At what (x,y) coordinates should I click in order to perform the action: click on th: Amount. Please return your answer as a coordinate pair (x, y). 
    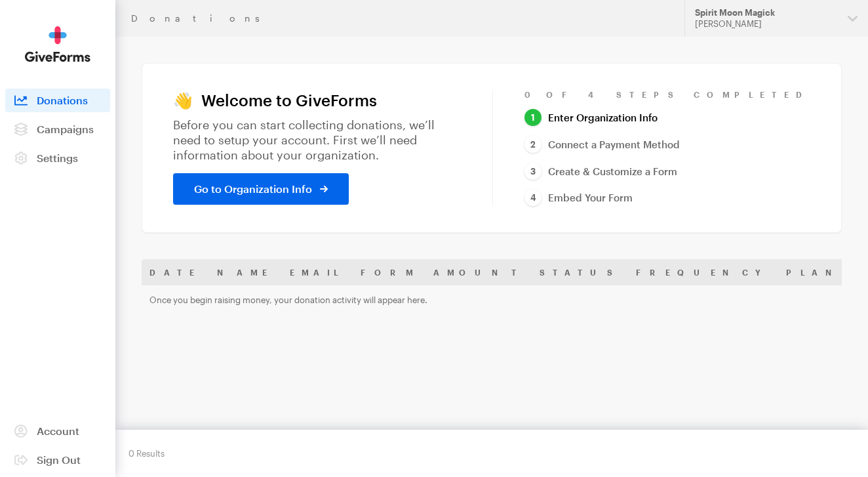
    Looking at the image, I should click on (478, 272).